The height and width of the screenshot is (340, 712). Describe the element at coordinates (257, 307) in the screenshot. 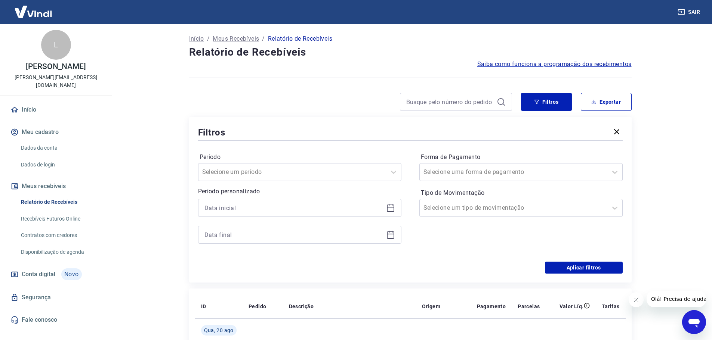

I see `p: Pedido` at that location.